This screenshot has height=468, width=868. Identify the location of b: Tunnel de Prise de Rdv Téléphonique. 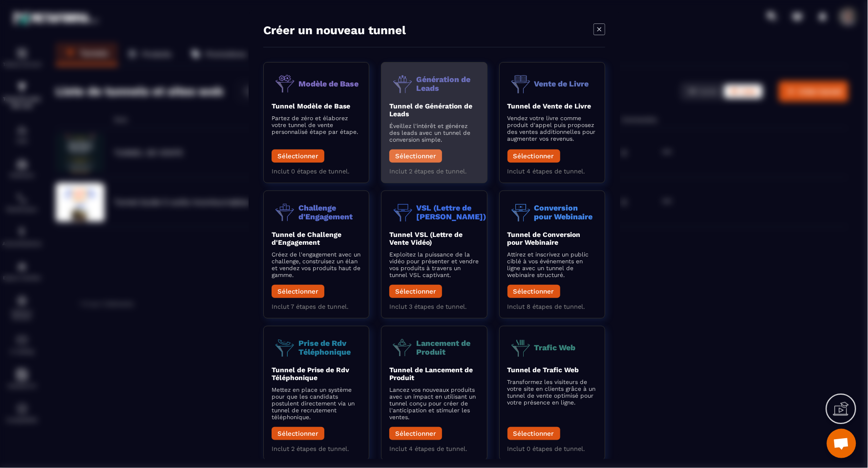
(310, 373).